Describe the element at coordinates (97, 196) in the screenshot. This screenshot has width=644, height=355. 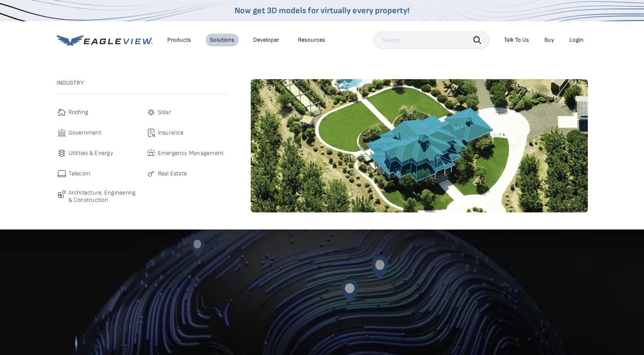
I see `a: Architecture, Engineering & Construction` at that location.